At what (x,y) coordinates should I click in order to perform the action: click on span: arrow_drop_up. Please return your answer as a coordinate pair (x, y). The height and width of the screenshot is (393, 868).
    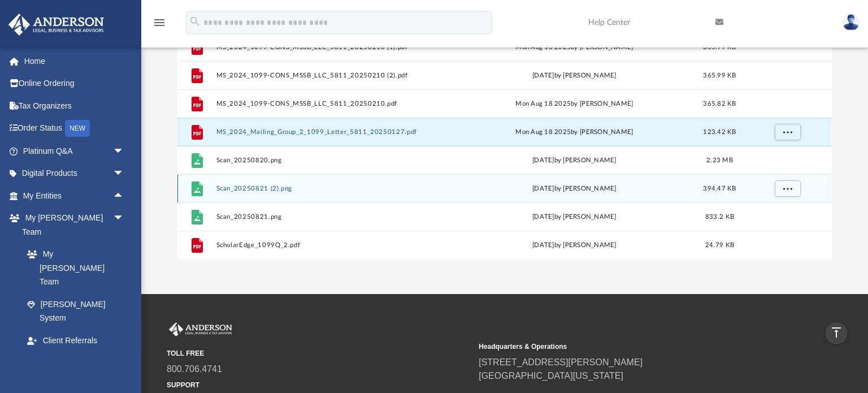
    Looking at the image, I should click on (124, 196).